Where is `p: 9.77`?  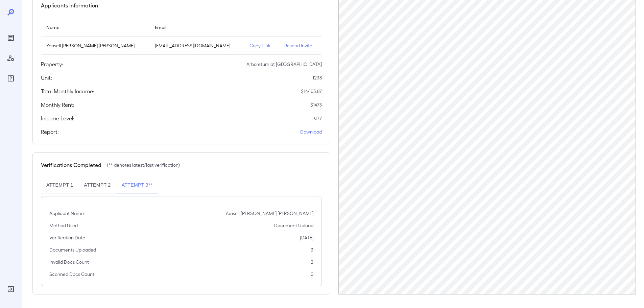
p: 9.77 is located at coordinates (318, 118).